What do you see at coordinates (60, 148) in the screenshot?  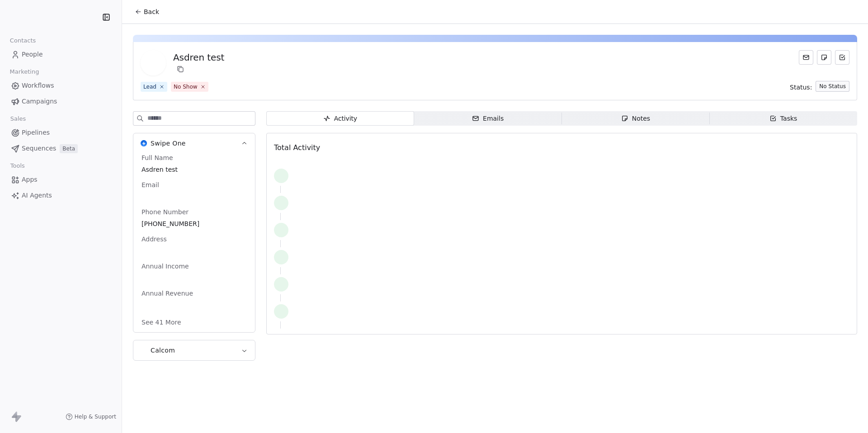 I see `a: SequencesBeta` at bounding box center [60, 148].